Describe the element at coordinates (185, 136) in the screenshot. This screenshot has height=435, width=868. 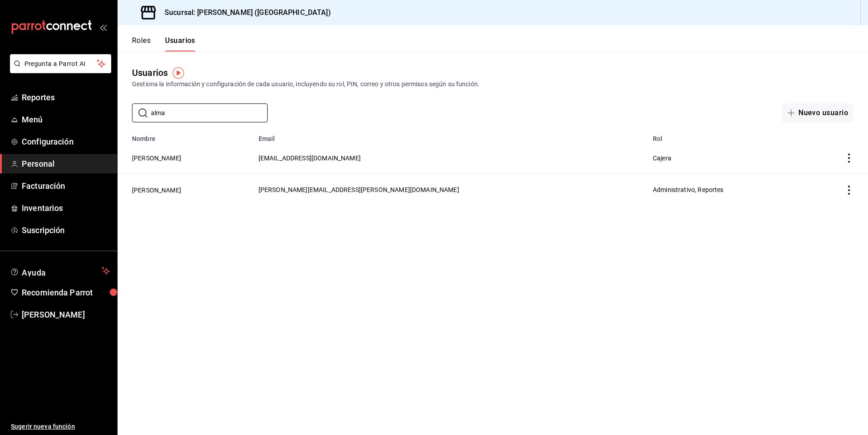
I see `th: Nombre` at that location.